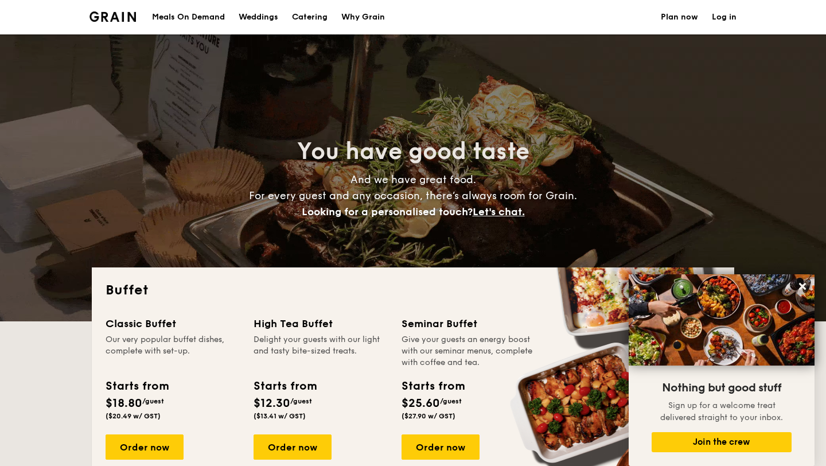 This screenshot has height=466, width=826. What do you see at coordinates (421, 403) in the screenshot?
I see `span: $25.60` at bounding box center [421, 403].